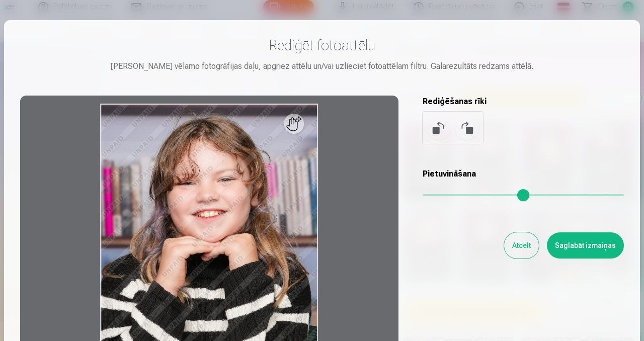 The height and width of the screenshot is (341, 644). Describe the element at coordinates (585, 245) in the screenshot. I see `button: Saglabāt izmaiņas` at that location.